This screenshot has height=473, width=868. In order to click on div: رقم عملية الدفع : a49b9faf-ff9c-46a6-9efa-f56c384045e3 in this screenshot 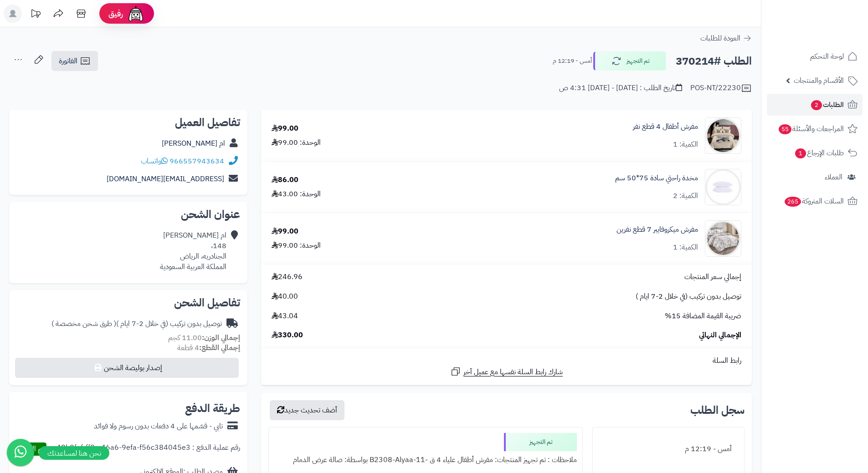, I will do `click(146, 449)`.